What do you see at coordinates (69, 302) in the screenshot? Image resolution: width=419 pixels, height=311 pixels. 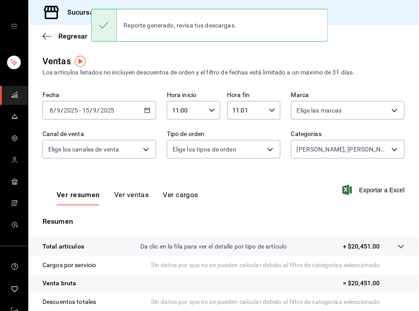 I see `p: Descuentos totales` at bounding box center [69, 302].